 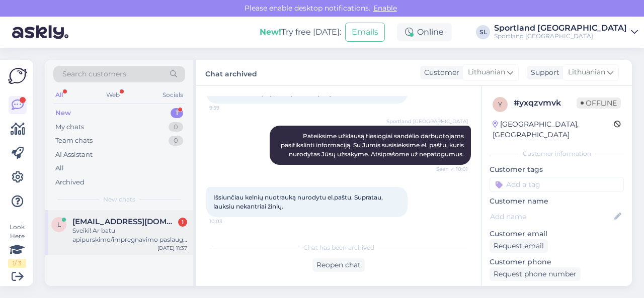 What do you see at coordinates (231, 72) in the screenshot?
I see `label: Chat archived` at bounding box center [231, 72].